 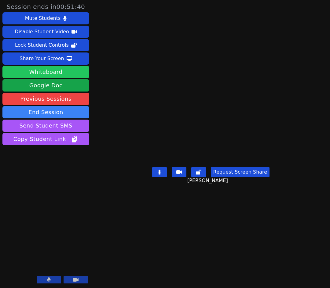 What do you see at coordinates (71, 7) in the screenshot?
I see `time: 00:51:40` at bounding box center [71, 7].